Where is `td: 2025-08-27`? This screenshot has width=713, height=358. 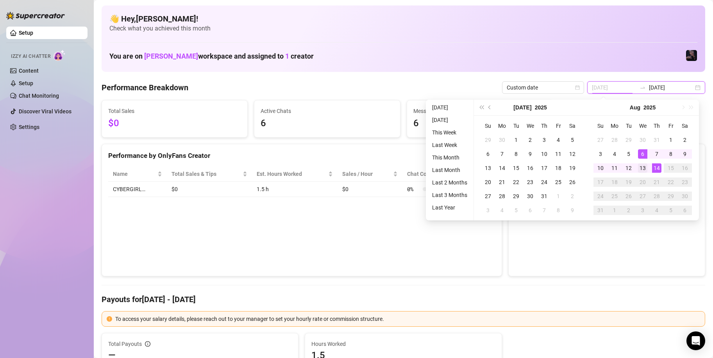
td: 2025-08-27 is located at coordinates (643, 196).